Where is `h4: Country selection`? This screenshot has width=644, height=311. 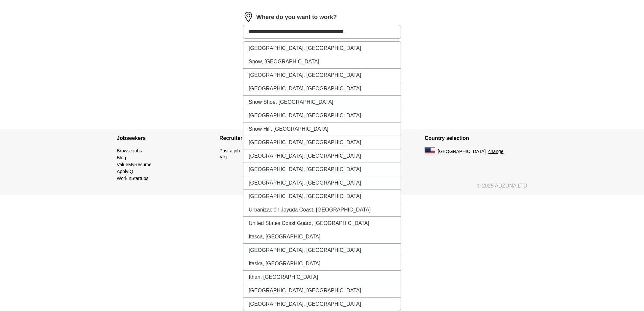
h4: Country selection is located at coordinates (476, 138).